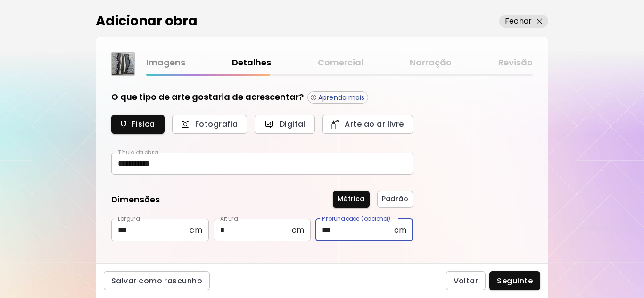  What do you see at coordinates (209, 124) in the screenshot?
I see `span: Fotografia` at bounding box center [209, 124].